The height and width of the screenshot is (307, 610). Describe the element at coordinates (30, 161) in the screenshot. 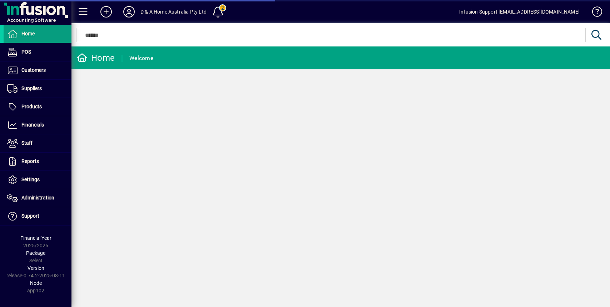

I see `span: Reports` at that location.